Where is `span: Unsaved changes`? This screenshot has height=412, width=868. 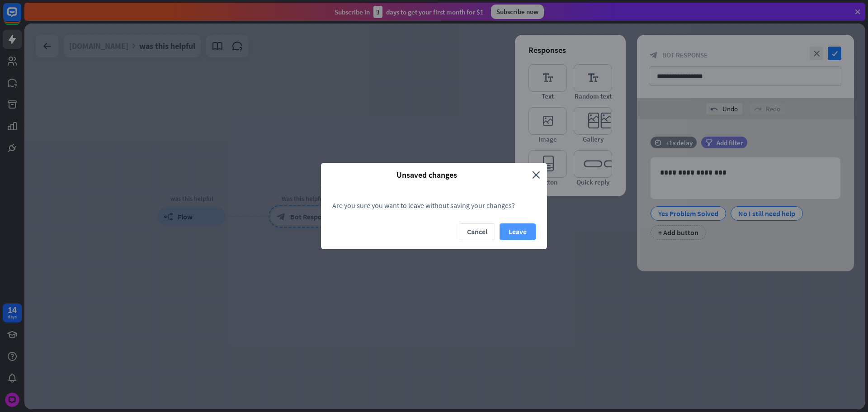 span: Unsaved changes is located at coordinates (427, 175).